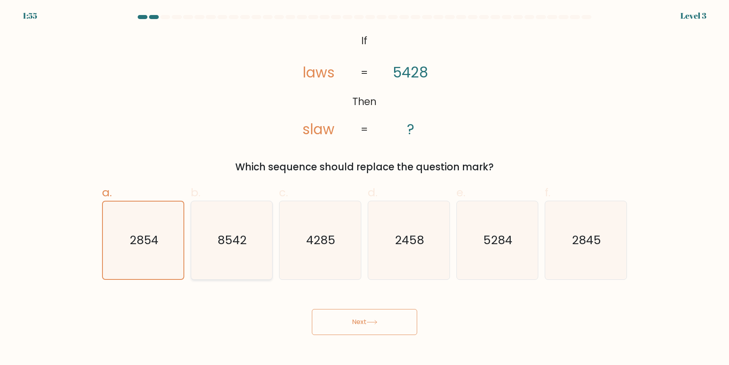 The image size is (729, 365). I want to click on div: Which sequence should replace the question mark?, so click(365, 167).